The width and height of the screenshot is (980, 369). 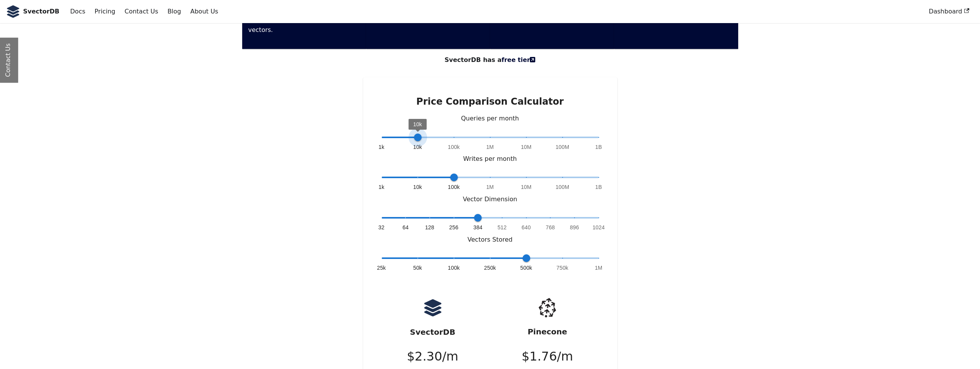 What do you see at coordinates (527, 228) in the screenshot?
I see `span: 640` at bounding box center [527, 228].